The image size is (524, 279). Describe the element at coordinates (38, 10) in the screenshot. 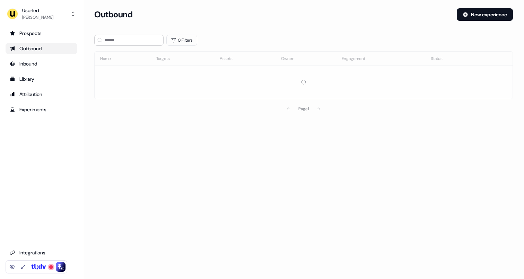

I see `div: Userled` at that location.